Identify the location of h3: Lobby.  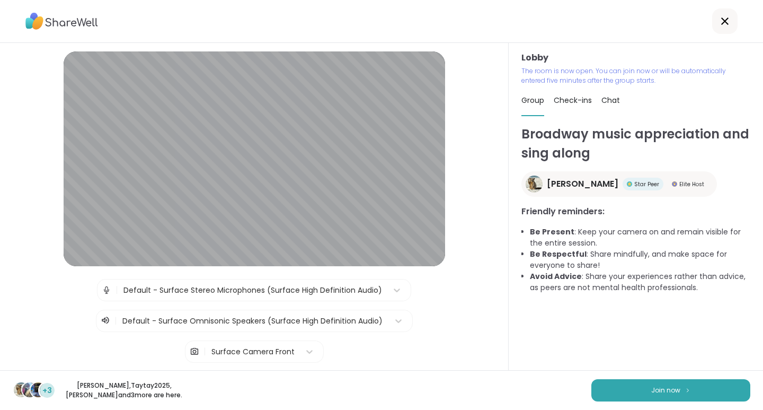
(636, 58).